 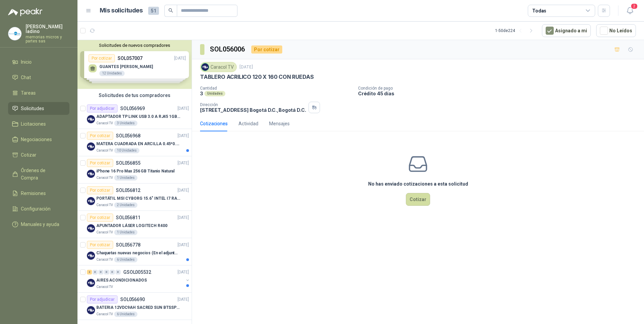 What do you see at coordinates (38, 92) in the screenshot?
I see `a: Tareas` at bounding box center [38, 92].